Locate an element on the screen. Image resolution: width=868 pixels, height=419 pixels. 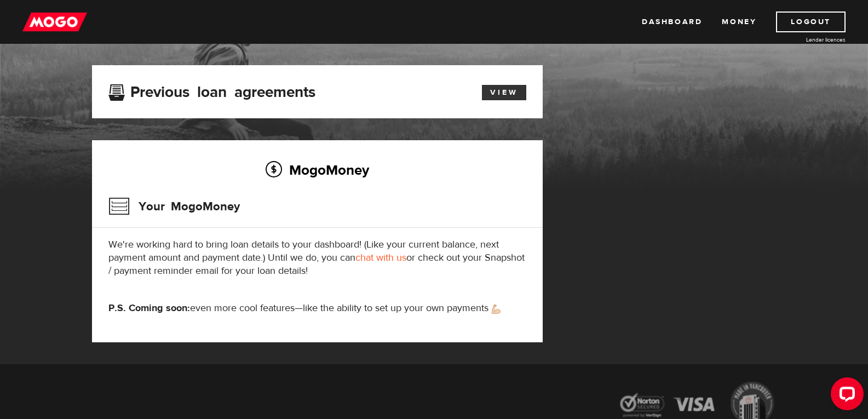
a: Lender licences is located at coordinates (805, 39).